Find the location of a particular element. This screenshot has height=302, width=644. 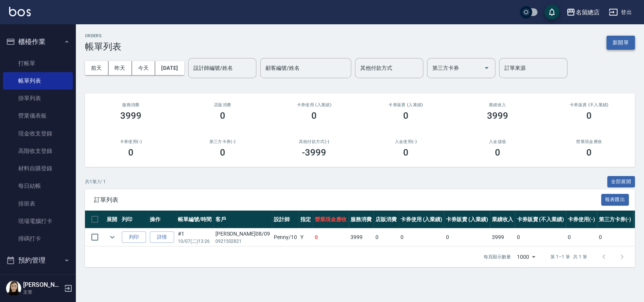

div: 1000 is located at coordinates (526, 257).